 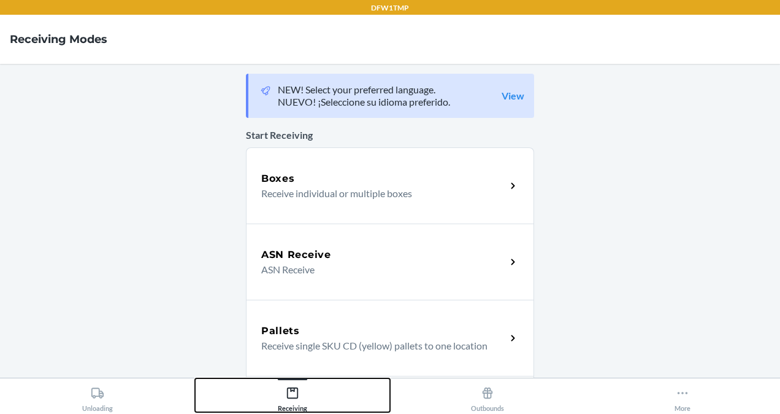 I want to click on button: Receiving, so click(x=293, y=394).